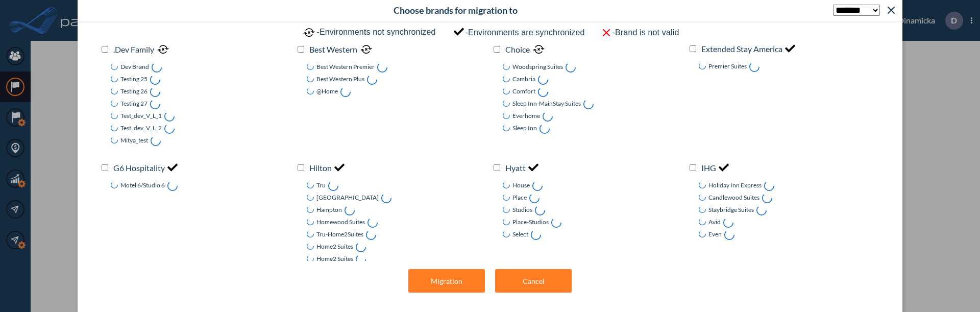 This screenshot has height=312, width=980. Describe the element at coordinates (133, 50) in the screenshot. I see `label: .Dev Family` at that location.